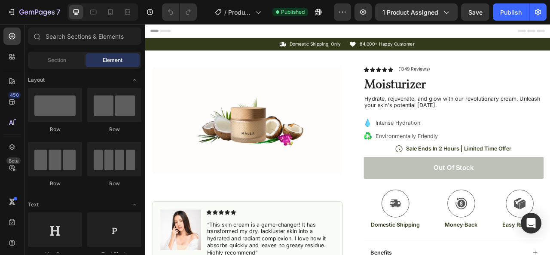 The height and width of the screenshot is (255, 550). I want to click on span: Element, so click(113, 60).